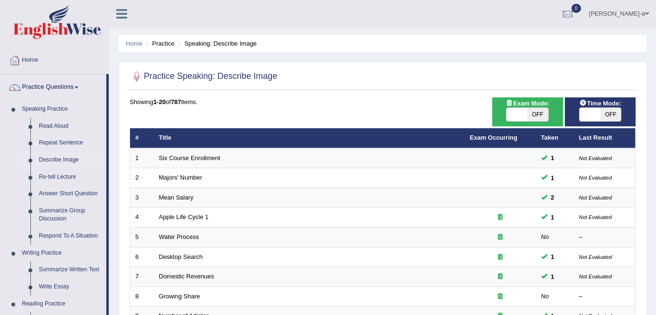 This screenshot has height=315, width=656. Describe the element at coordinates (142, 296) in the screenshot. I see `td: 8` at that location.